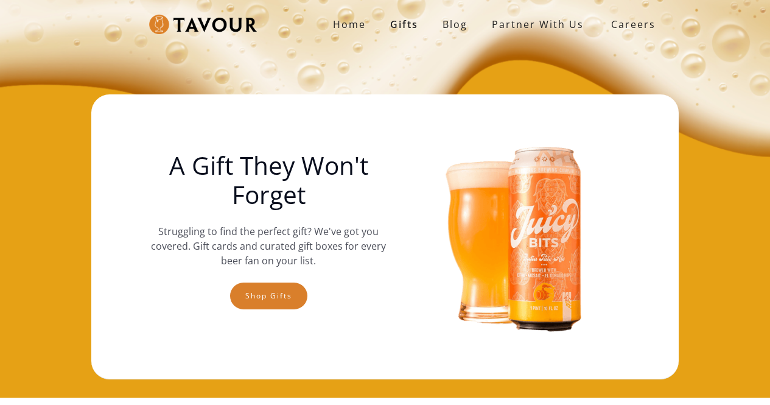 Image resolution: width=770 pixels, height=405 pixels. I want to click on p: Struggling to find the perfect gift? We've got you covered. Gift cards and curated gift boxes for..., so click(268, 246).